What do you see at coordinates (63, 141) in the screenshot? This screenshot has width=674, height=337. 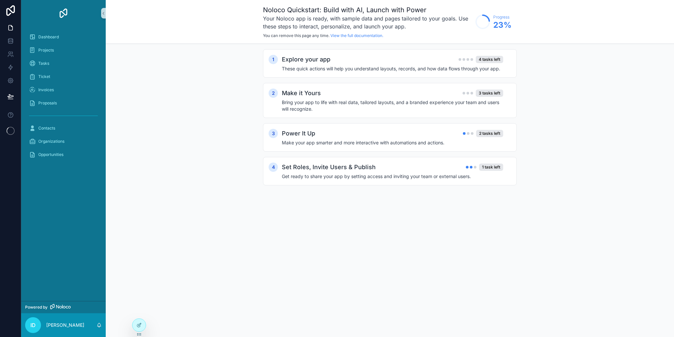 I see `a: Organizations` at bounding box center [63, 141].